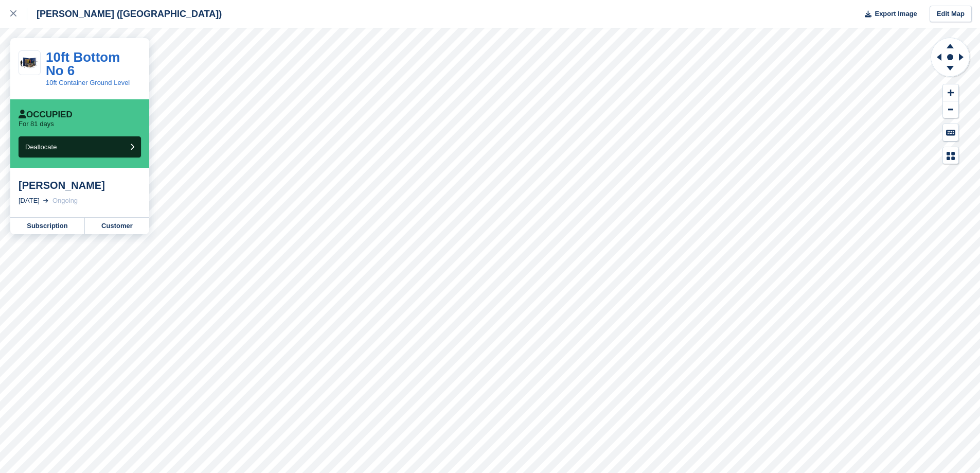 The image size is (980, 473). I want to click on a: Edit Map, so click(951, 14).